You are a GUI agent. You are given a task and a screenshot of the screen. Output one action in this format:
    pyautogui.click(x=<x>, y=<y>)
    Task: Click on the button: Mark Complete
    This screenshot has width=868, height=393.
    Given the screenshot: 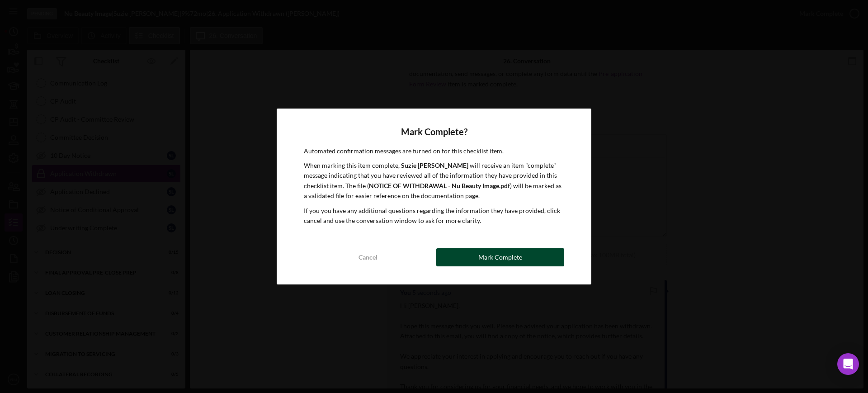 What is the action you would take?
    pyautogui.click(x=500, y=257)
    